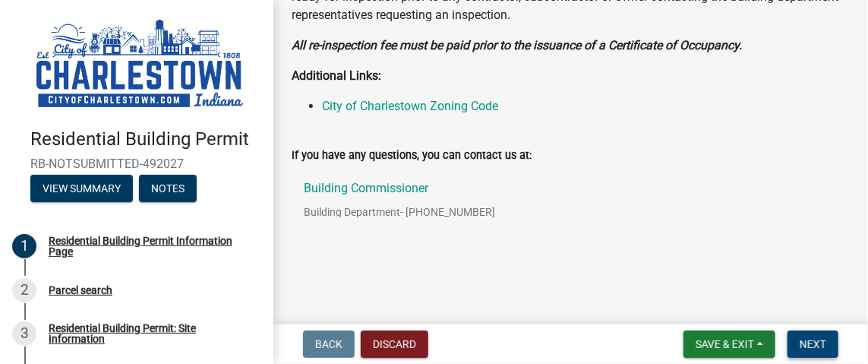 This screenshot has width=868, height=364. I want to click on label: If you have any questions, you can contact us at:, so click(412, 155).